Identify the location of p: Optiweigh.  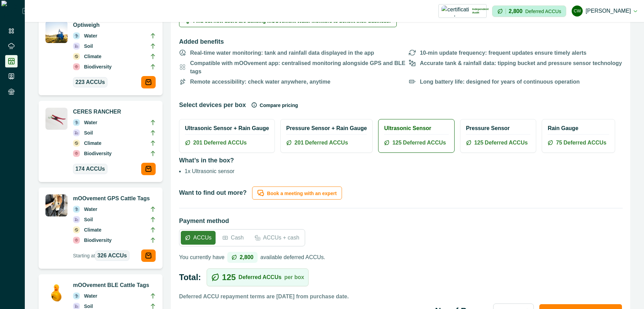
(114, 25).